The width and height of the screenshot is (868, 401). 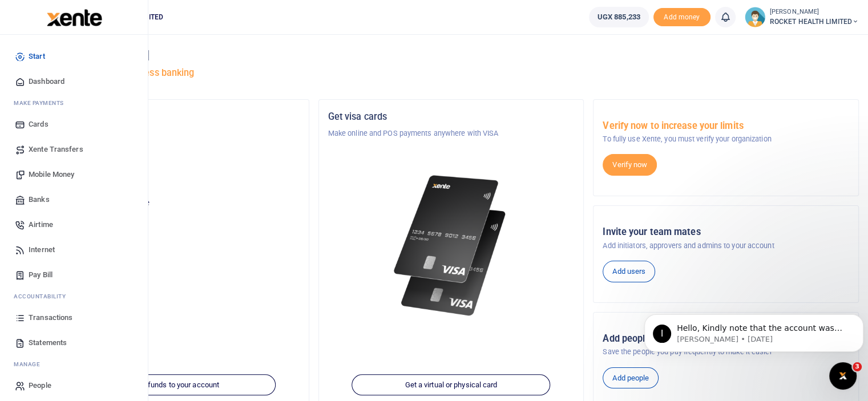 What do you see at coordinates (629, 272) in the screenshot?
I see `a: Add users` at bounding box center [629, 272].